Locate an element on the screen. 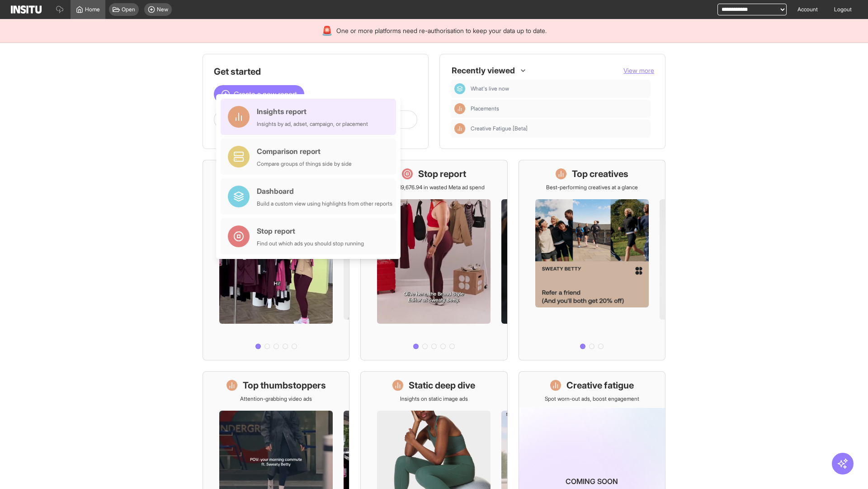 Image resolution: width=868 pixels, height=489 pixels. span: New is located at coordinates (162, 9).